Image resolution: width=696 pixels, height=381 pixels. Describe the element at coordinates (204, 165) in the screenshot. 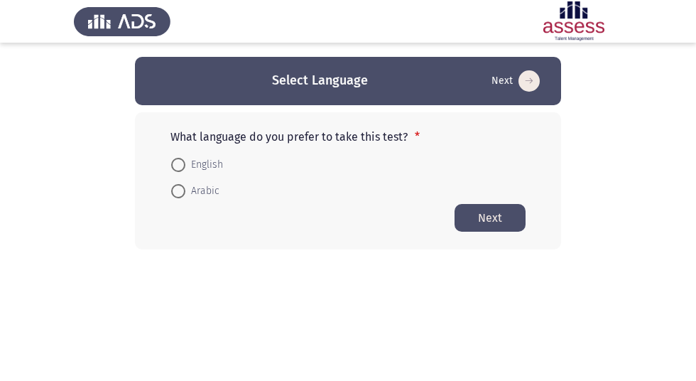

I see `span: English` at that location.